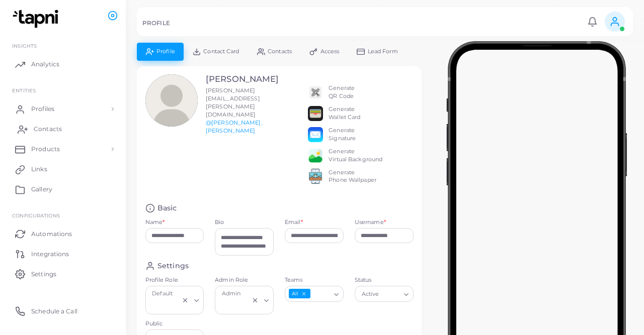  Describe the element at coordinates (355, 156) in the screenshot. I see `div: Generate Virtual Background` at that location.